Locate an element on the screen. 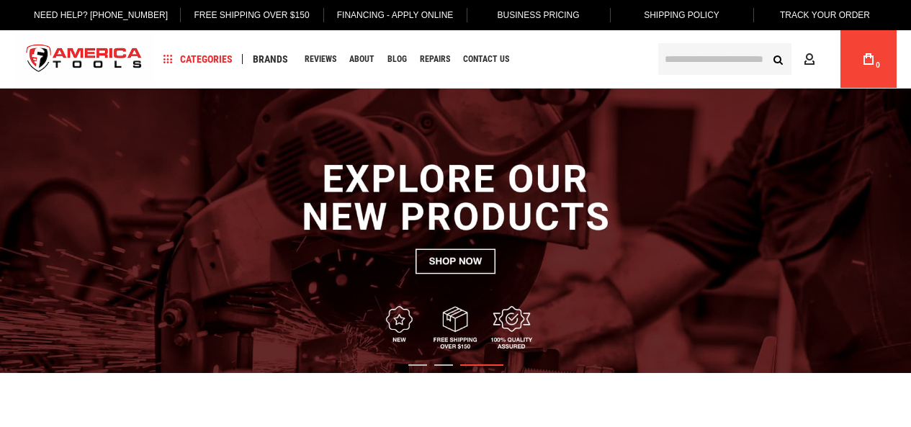 This screenshot has width=911, height=427. span: Shipping Policy is located at coordinates (681, 15).